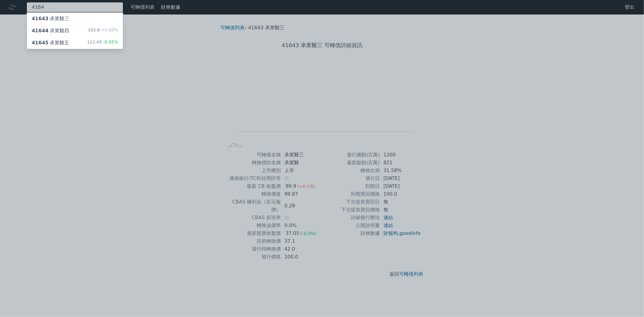  Describe the element at coordinates (40, 31) in the screenshot. I see `span: 41644` at that location.